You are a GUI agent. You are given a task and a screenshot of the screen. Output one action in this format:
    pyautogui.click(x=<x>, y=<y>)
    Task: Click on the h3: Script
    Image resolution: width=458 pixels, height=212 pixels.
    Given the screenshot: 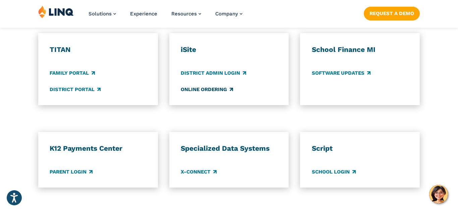 What is the action you would take?
    pyautogui.click(x=360, y=148)
    